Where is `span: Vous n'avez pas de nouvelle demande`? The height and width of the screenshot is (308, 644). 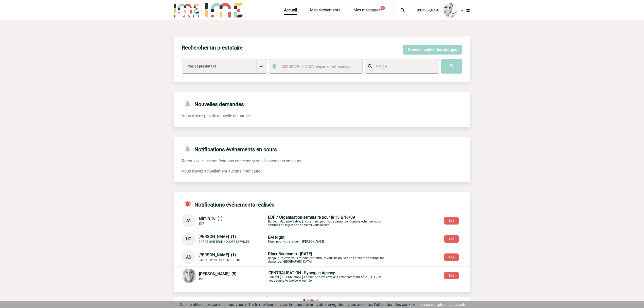
span: Vous n'avez pas de nouvelle demande is located at coordinates (216, 116).